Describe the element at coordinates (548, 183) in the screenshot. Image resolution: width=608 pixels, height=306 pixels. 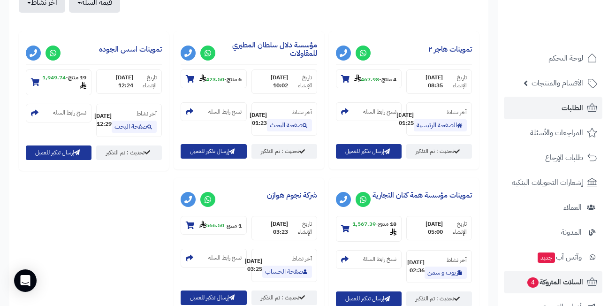
I see `span: إشعارات التحويلات البنكية` at that location.